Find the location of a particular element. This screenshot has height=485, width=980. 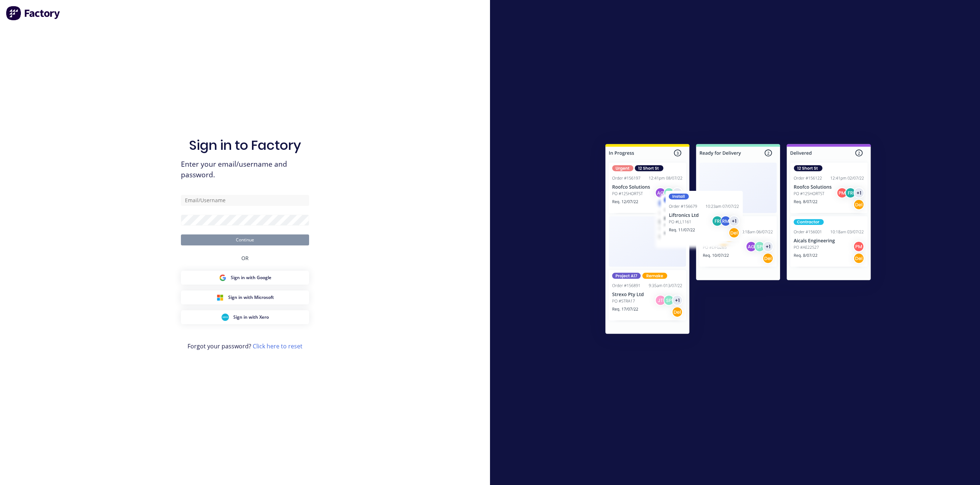

img: Xero Sign in is located at coordinates (225, 318).